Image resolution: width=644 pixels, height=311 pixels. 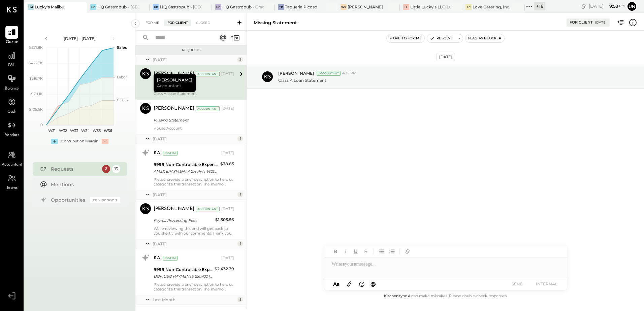 I want to click on div: AMEX EPAYMENT ACH PMT W2032, so click(x=186, y=171).